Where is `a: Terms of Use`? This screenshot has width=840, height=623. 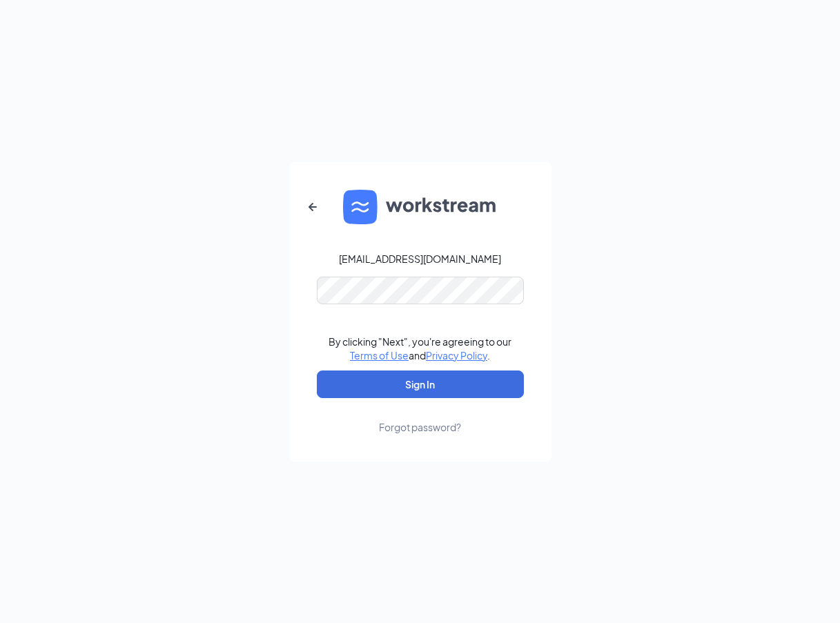 a: Terms of Use is located at coordinates (379, 355).